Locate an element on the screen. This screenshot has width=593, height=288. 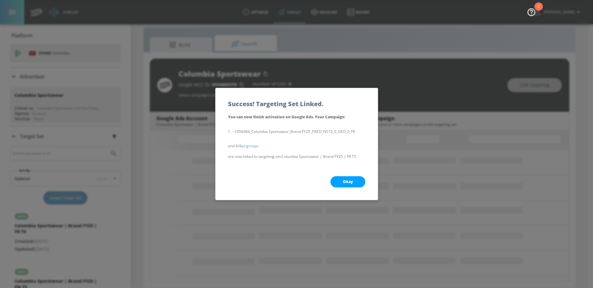
h5: Success! Targeting Set Linked. is located at coordinates (276, 104).